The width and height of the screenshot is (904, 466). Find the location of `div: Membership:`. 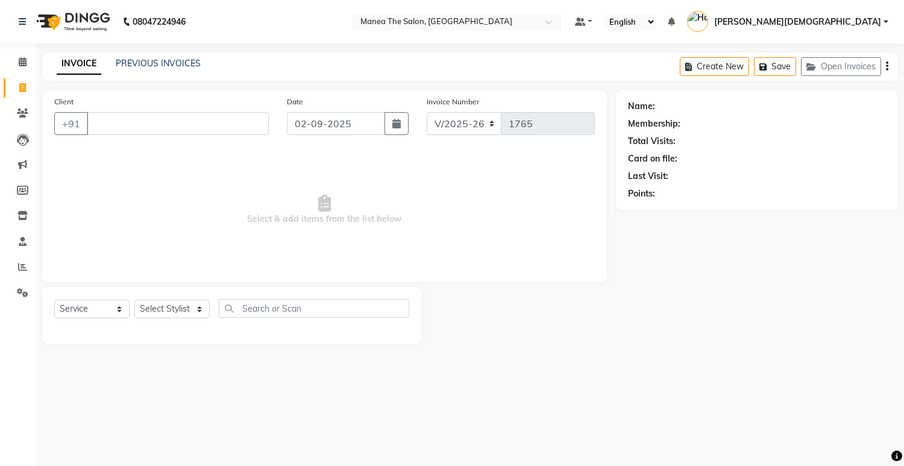

div: Membership: is located at coordinates (654, 124).